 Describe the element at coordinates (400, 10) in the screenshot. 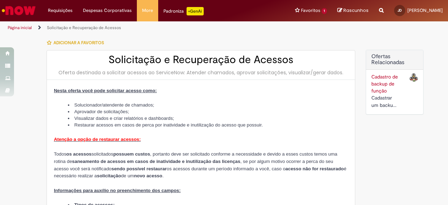

I see `span: JD` at that location.